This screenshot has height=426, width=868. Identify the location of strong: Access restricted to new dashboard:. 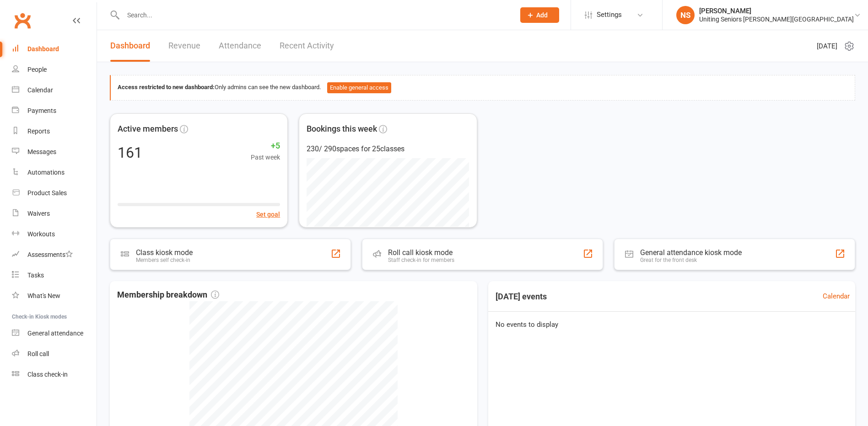
(166, 87).